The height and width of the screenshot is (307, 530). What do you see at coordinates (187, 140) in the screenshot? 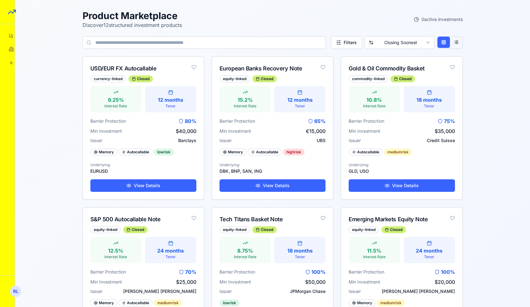
I see `span: Barclays` at bounding box center [187, 140].